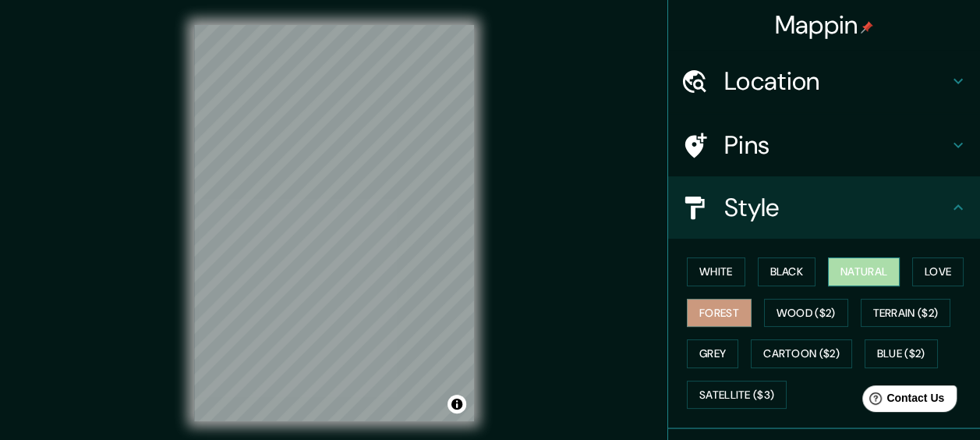  Describe the element at coordinates (836, 145) in the screenshot. I see `h4: Pins` at that location.